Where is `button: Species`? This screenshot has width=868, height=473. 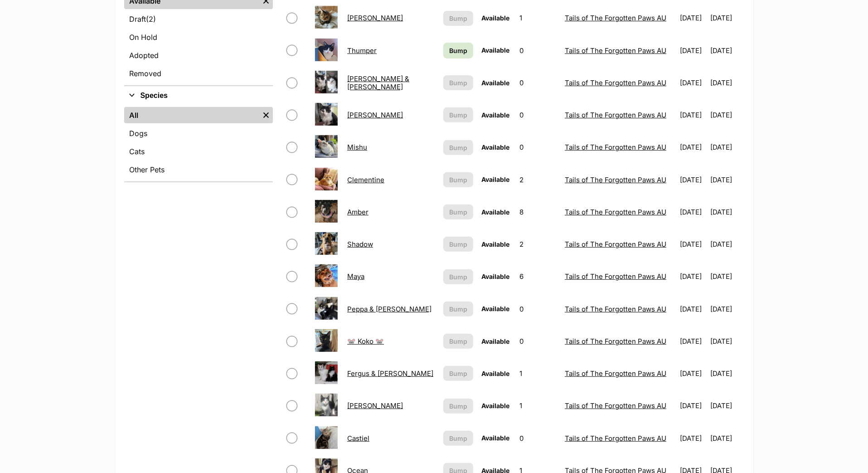 button: Species is located at coordinates (198, 96).